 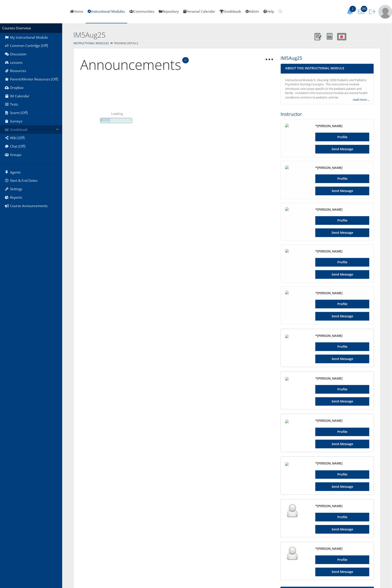 What do you see at coordinates (364, 9) in the screenshot?
I see `span: 285` at bounding box center [364, 9].